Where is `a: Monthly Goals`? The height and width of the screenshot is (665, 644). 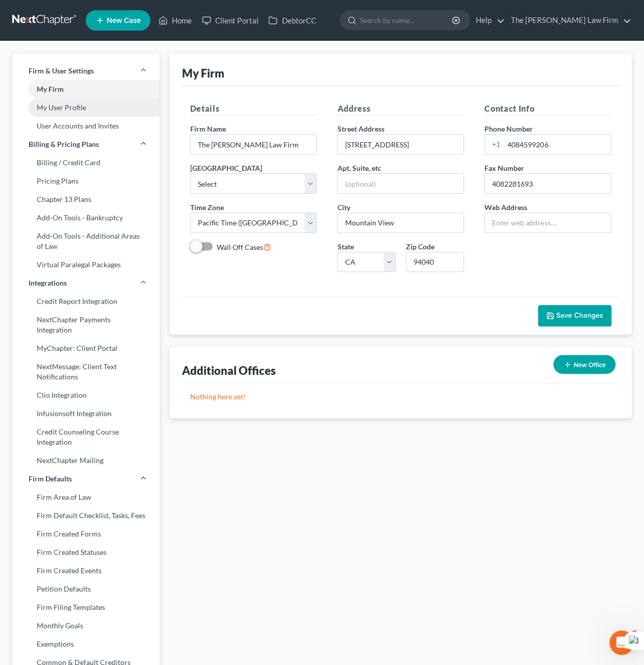 a: Monthly Goals is located at coordinates (86, 625).